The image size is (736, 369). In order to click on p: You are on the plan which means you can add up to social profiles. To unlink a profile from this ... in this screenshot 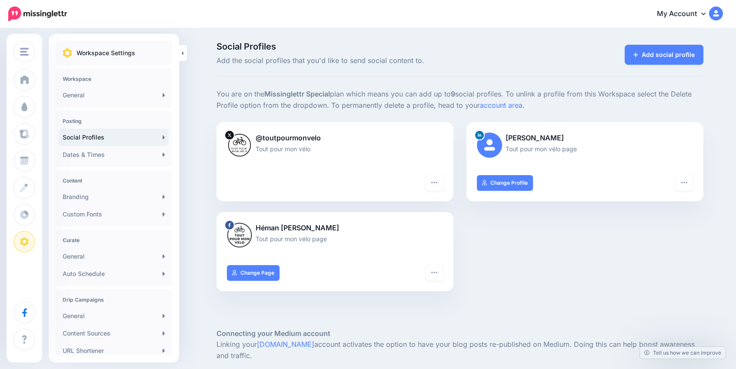, I will do `click(460, 100)`.